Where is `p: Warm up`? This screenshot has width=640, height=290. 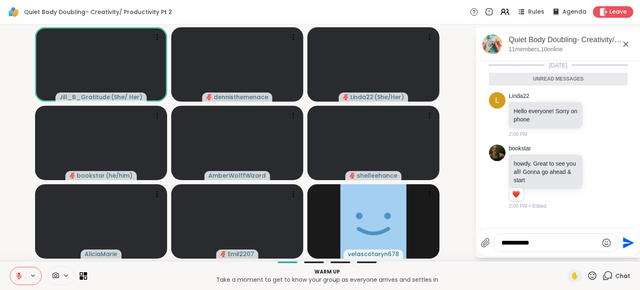
p: Warm up is located at coordinates (327, 271).